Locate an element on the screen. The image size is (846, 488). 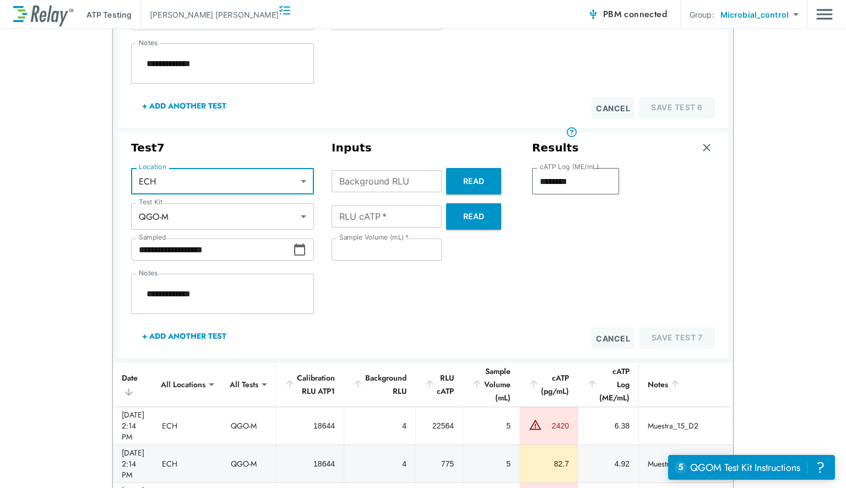
div: RLU cATP is located at coordinates (439, 385).